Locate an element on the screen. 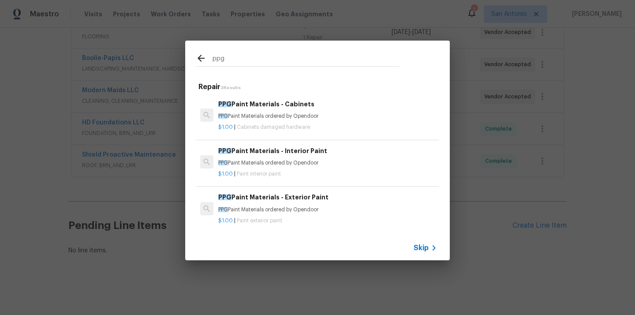 The image size is (635, 315). input: Search issues or repairs is located at coordinates (306, 60).